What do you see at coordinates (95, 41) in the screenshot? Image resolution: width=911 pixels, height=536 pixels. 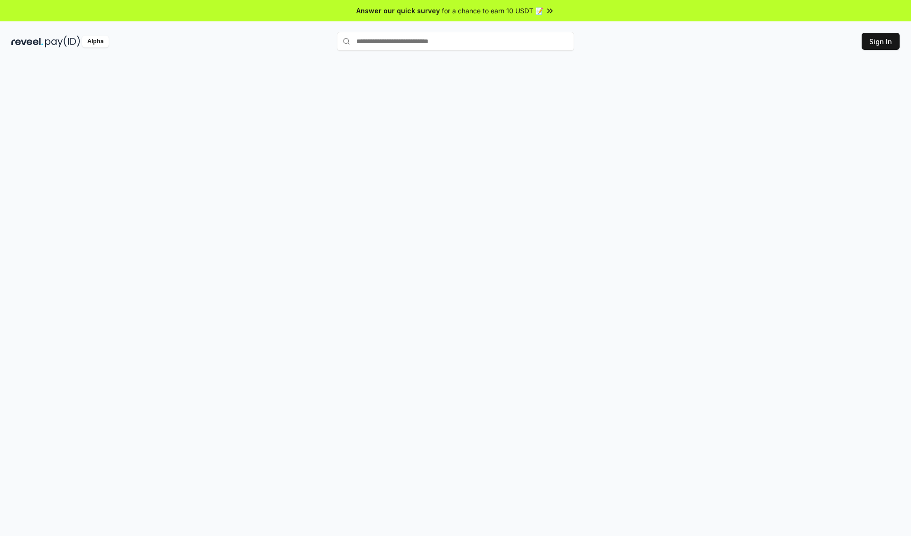 I see `div: Alpha` at bounding box center [95, 41].